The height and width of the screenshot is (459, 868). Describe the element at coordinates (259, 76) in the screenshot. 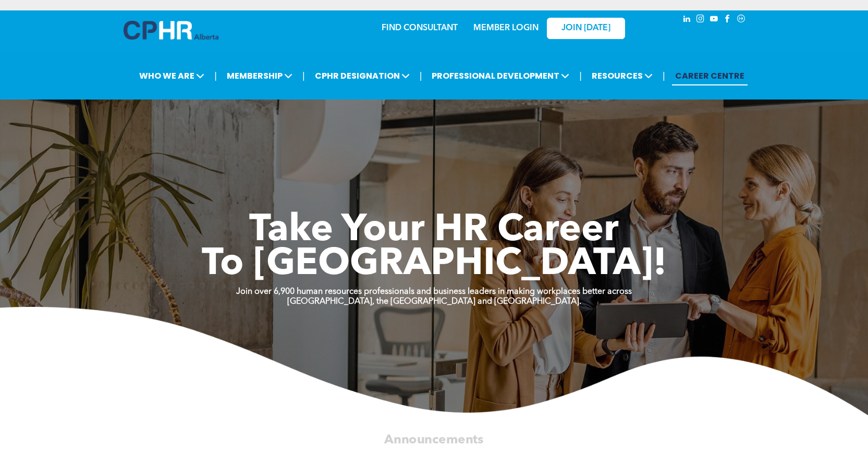

I see `span: MEMBERSHIP` at that location.